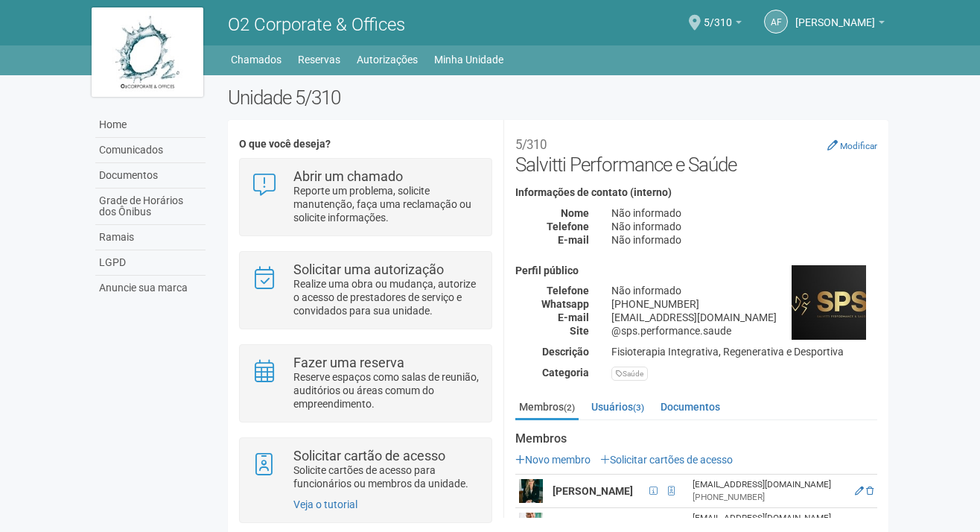 This screenshot has width=980, height=532. I want to click on strong: Solicitar cartão de acesso, so click(370, 455).